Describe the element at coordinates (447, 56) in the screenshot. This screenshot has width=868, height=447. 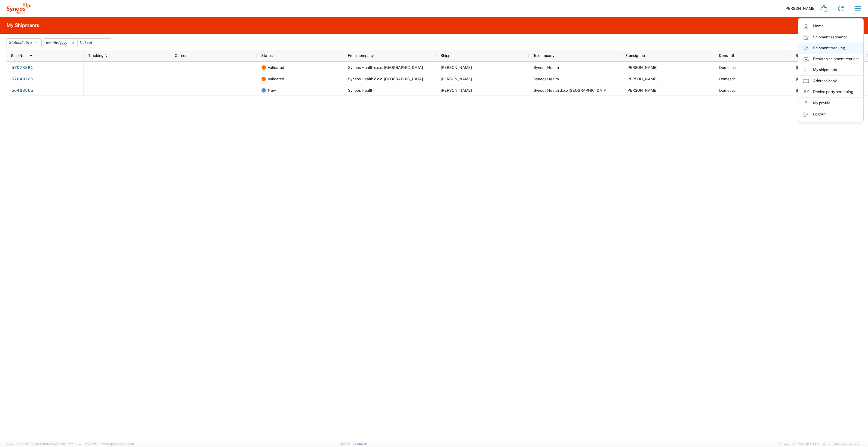
I see `span: Shipper` at that location.